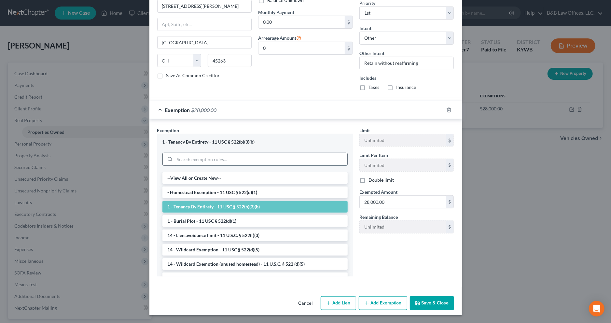 The width and height of the screenshot is (611, 323). What do you see at coordinates (229, 61) in the screenshot?
I see `input: Enter zip...` at bounding box center [229, 61].